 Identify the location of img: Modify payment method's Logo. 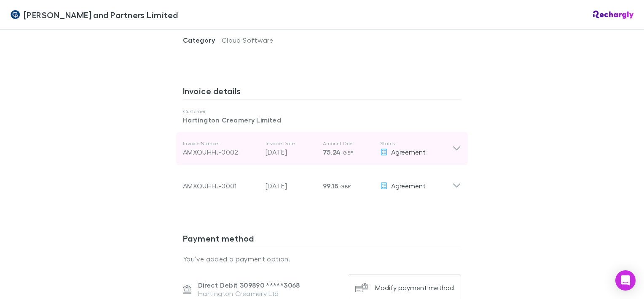
(362, 287).